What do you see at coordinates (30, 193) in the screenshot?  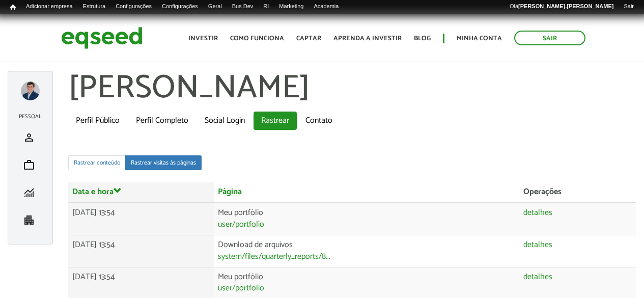 I see `li: Minhas rodadas de investimento` at bounding box center [30, 193].